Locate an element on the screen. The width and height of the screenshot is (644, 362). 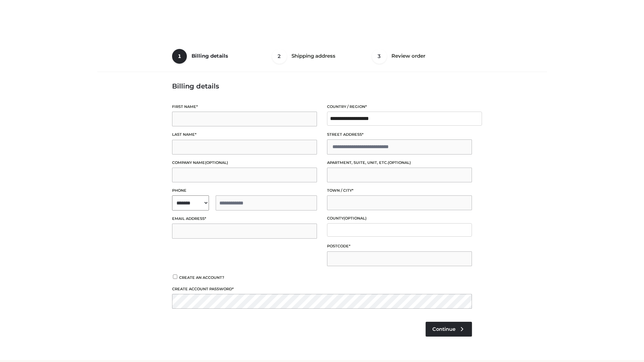
a: Continue is located at coordinates (449, 329).